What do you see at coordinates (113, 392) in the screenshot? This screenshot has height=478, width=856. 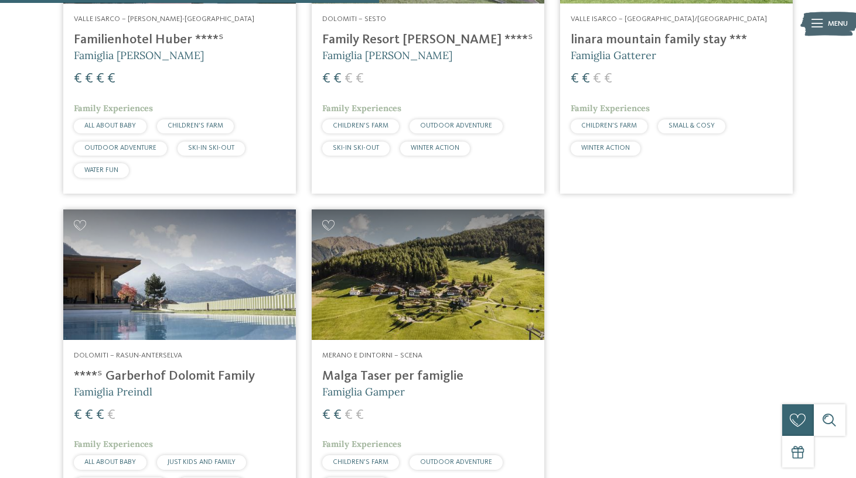 I see `span: Famiglia Preindl` at bounding box center [113, 392].